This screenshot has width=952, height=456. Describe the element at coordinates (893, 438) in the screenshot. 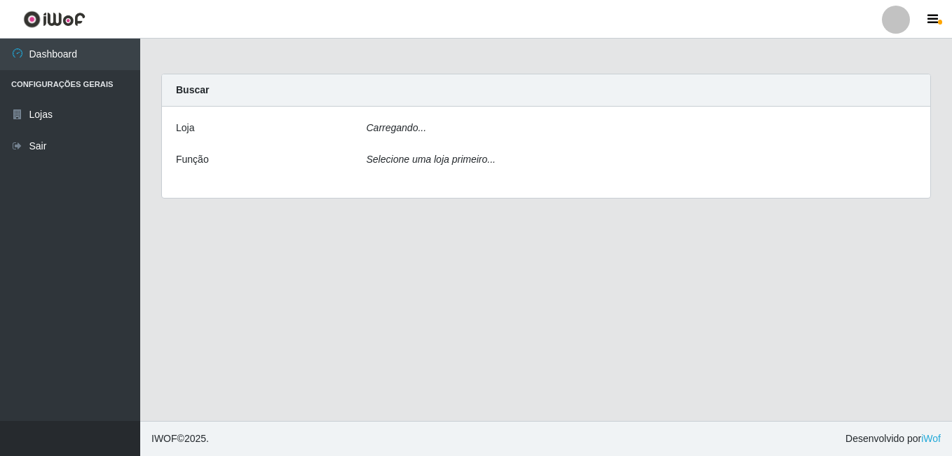

I see `span: Desenvolvido por` at that location.